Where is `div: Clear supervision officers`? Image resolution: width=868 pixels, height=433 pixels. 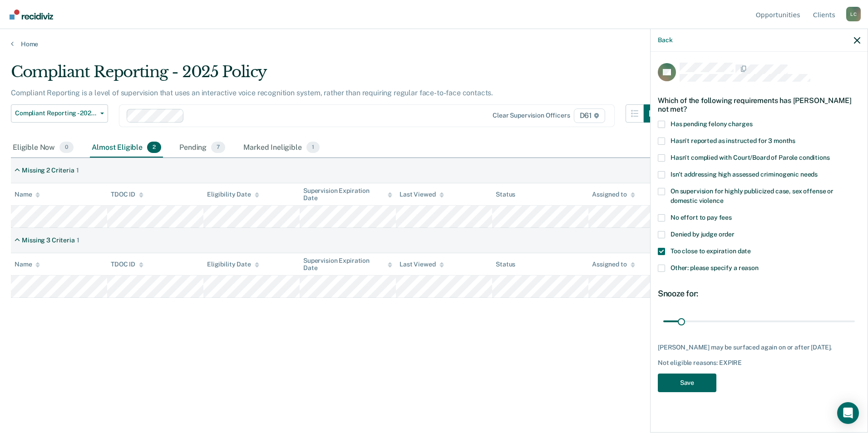 div: Clear supervision officers is located at coordinates (532, 115).